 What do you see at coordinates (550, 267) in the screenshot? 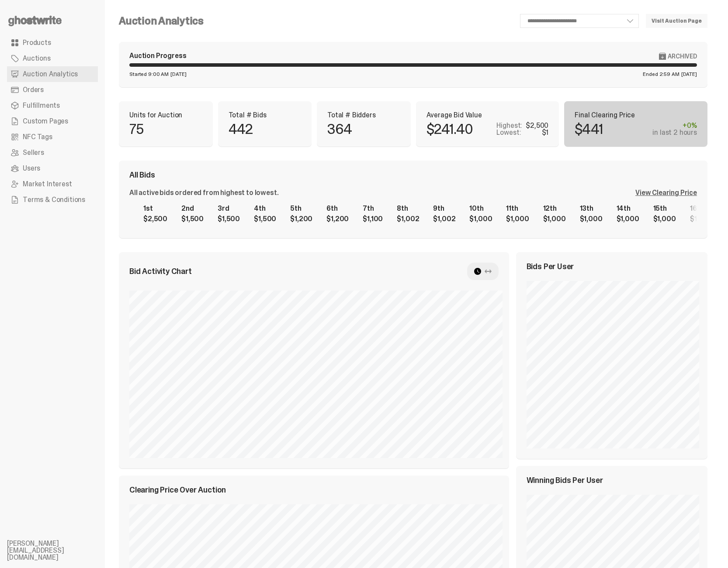
I see `span: Bids Per User` at bounding box center [550, 267].